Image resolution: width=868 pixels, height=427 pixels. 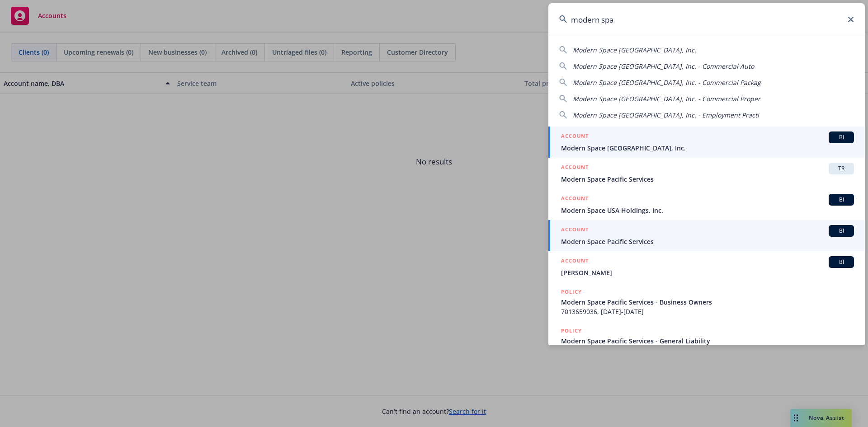 What do you see at coordinates (706, 341) in the screenshot?
I see `a: POLICYModern Space Pacific Services - General Liability` at bounding box center [706, 341].